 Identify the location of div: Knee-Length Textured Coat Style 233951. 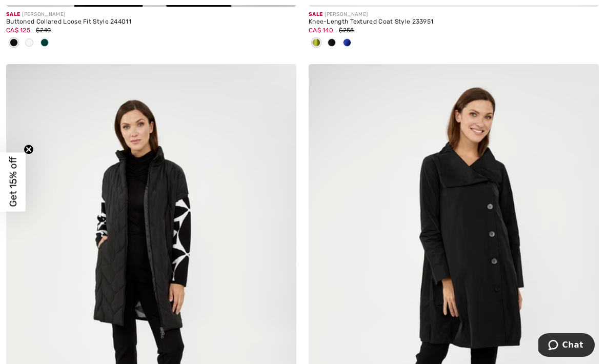
(454, 22).